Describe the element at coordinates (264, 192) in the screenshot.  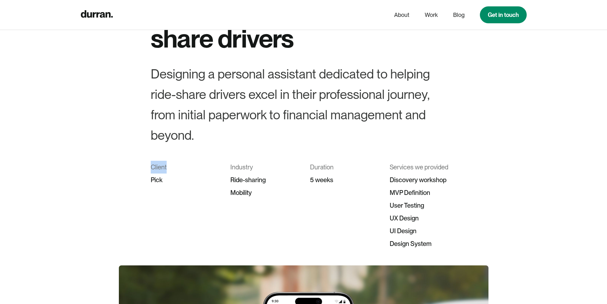
I see `div: Mobility` at that location.